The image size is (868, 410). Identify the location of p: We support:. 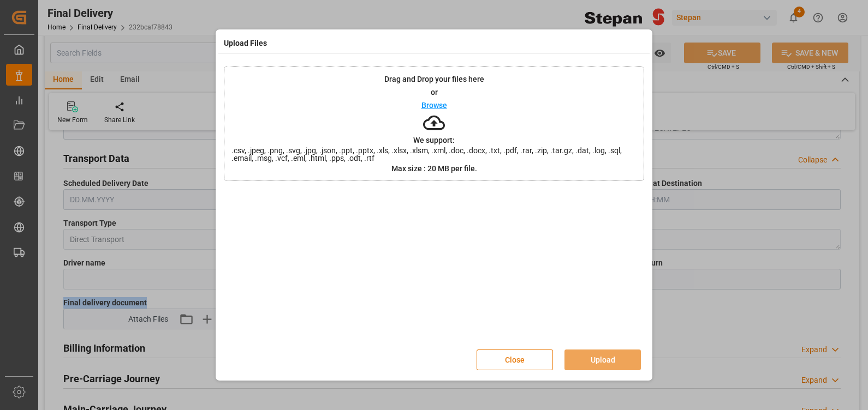
(434, 140).